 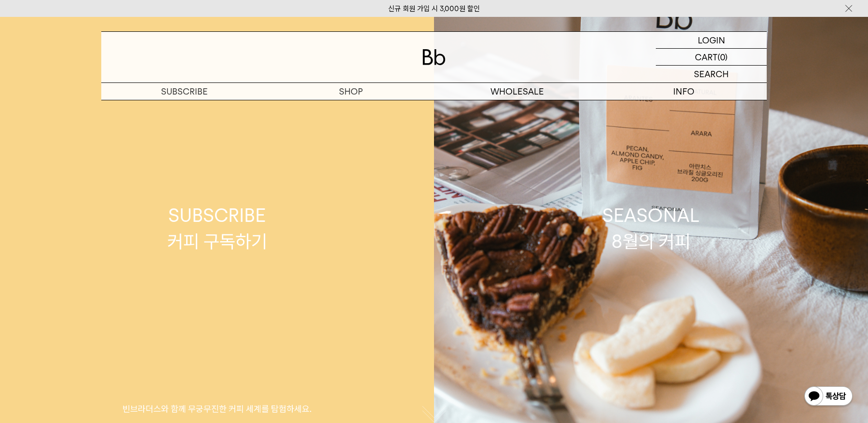 What do you see at coordinates (711, 40) in the screenshot?
I see `a: LOGIN` at bounding box center [711, 40].